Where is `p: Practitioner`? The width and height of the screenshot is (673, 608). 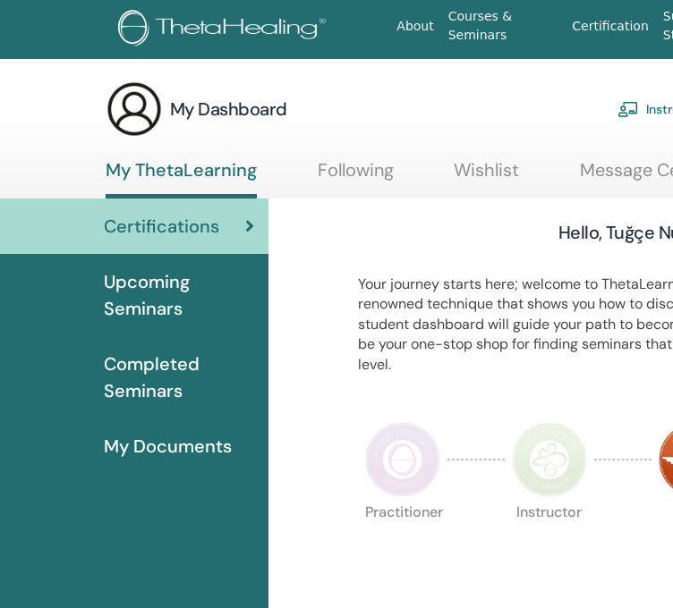
p: Practitioner is located at coordinates (402, 543).